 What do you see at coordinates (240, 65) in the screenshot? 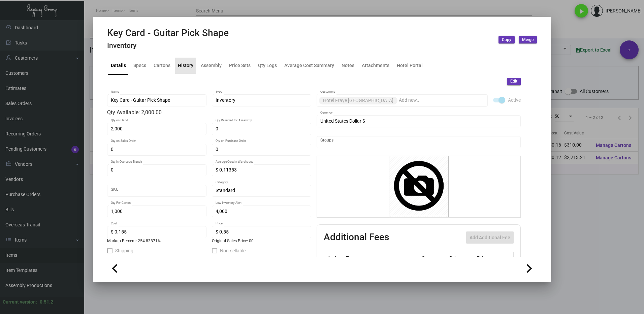
I see `div: Price Sets` at bounding box center [240, 65].